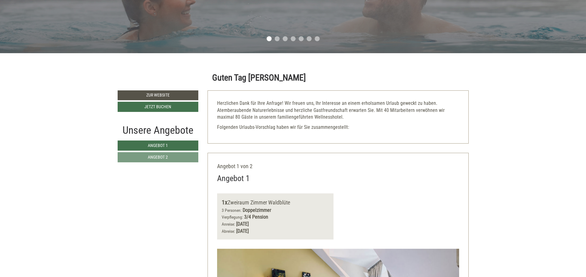 The height and width of the screenshot is (277, 586). What do you see at coordinates (233, 178) in the screenshot?
I see `div: Angebot 1` at bounding box center [233, 178].